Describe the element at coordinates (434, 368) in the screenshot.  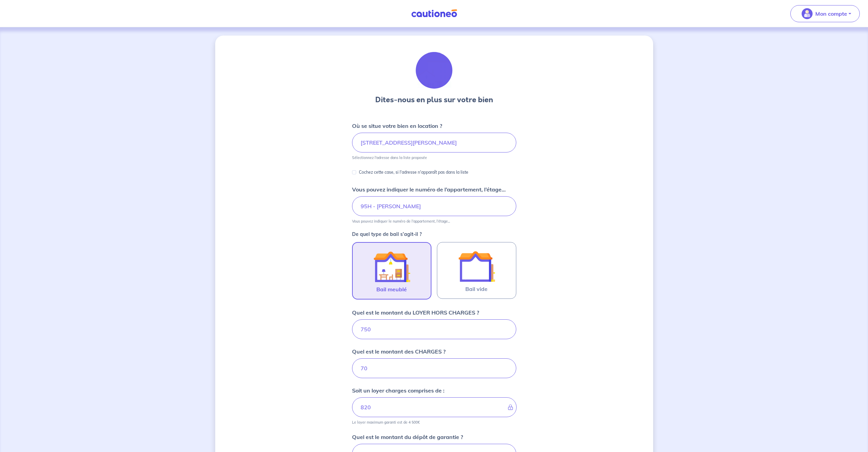
I see `input: 80 €` at that location.